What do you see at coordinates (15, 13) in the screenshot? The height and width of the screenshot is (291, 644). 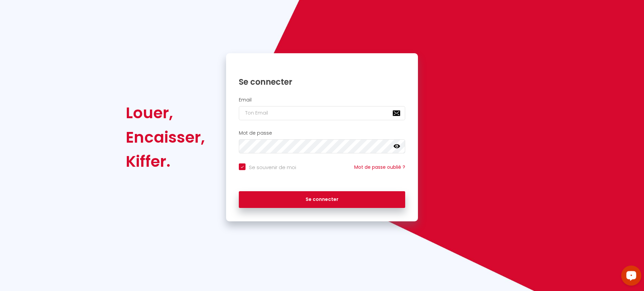 I see `button: Open LiveChat chat widget` at bounding box center [15, 13].